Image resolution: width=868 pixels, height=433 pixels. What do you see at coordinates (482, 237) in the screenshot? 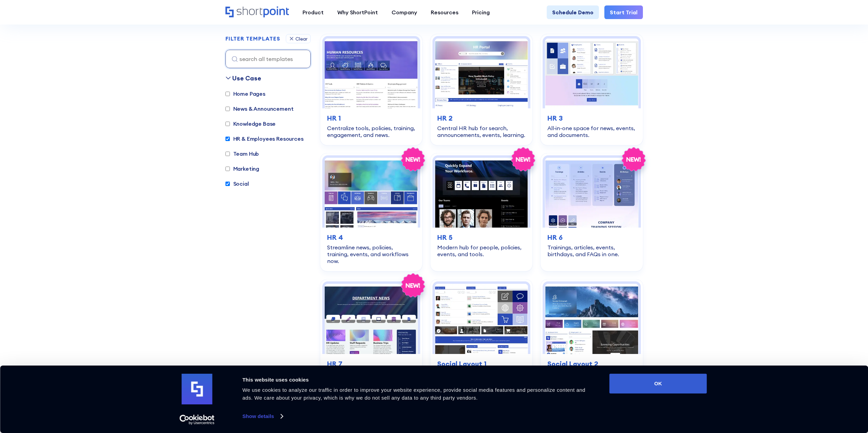
I see `h3: HR 5` at bounding box center [482, 237].